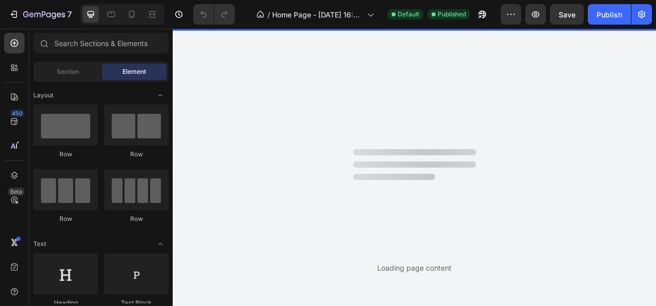  Describe the element at coordinates (40, 14) in the screenshot. I see `button: 7` at that location.